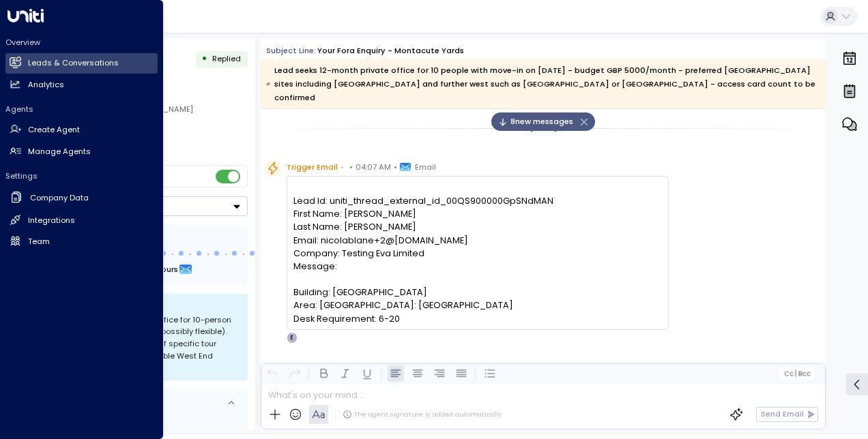  I want to click on a: Create Agent, so click(81, 131).